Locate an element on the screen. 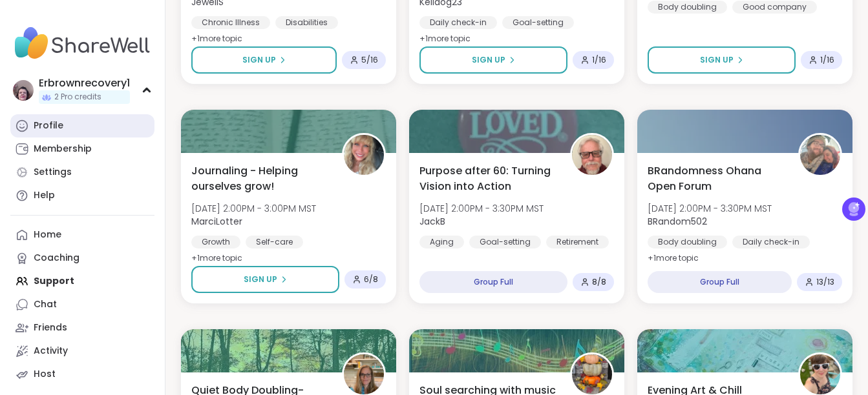 This screenshot has width=868, height=395. div: Erbrownrecovery1 is located at coordinates (84, 84).